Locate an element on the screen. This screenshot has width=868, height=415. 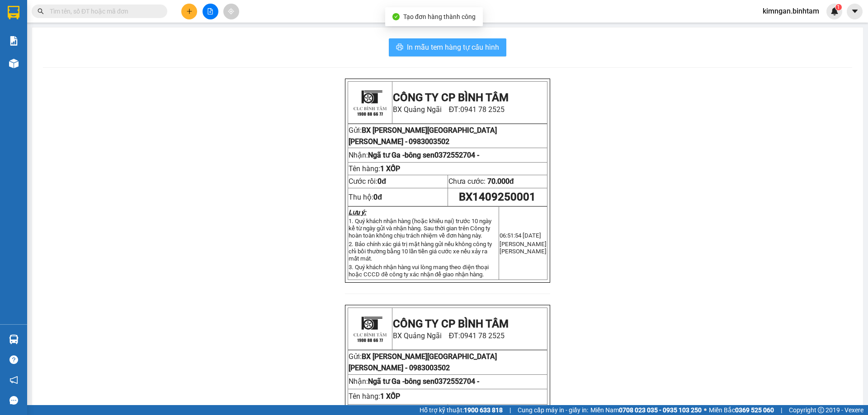
strong: 1900 633 818 is located at coordinates (483, 410).